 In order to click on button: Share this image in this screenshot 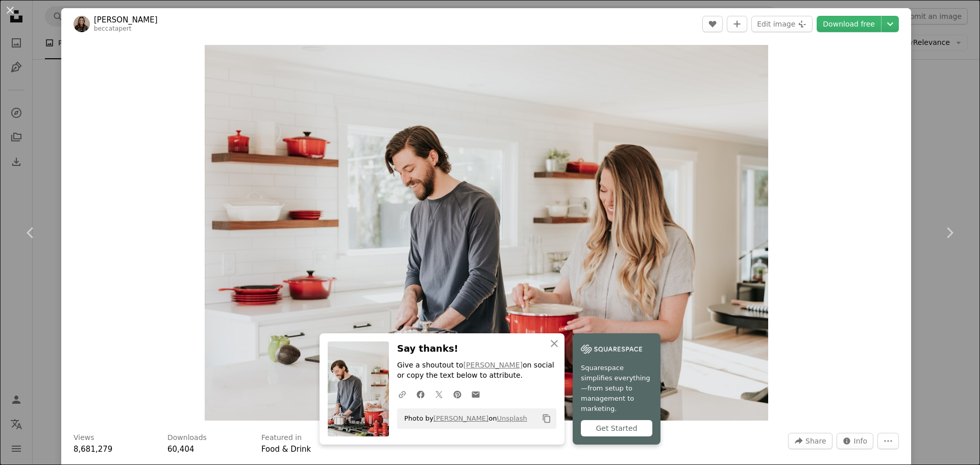, I will do `click(810, 441)`.